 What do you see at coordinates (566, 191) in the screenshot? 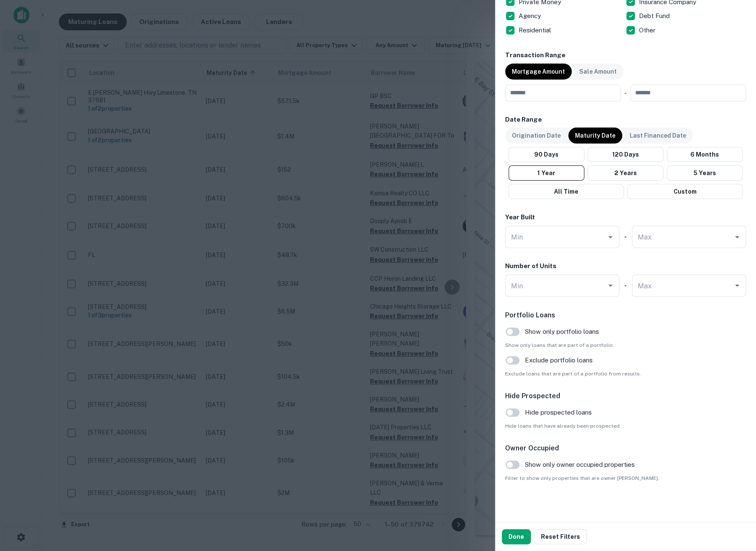
I see `button: All Time` at bounding box center [566, 191].